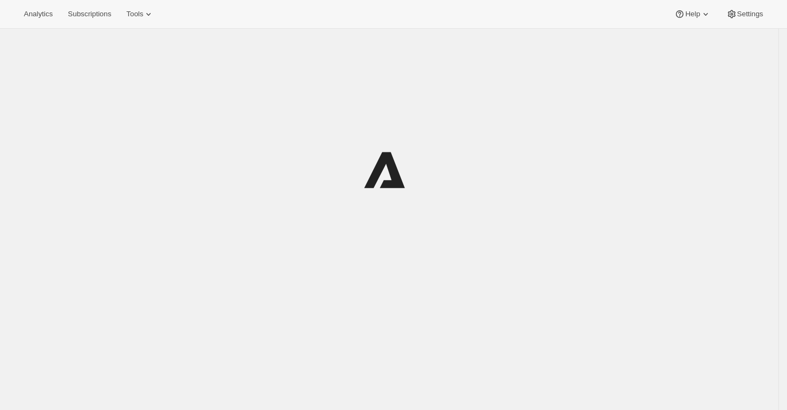  I want to click on button: Settings, so click(745, 14).